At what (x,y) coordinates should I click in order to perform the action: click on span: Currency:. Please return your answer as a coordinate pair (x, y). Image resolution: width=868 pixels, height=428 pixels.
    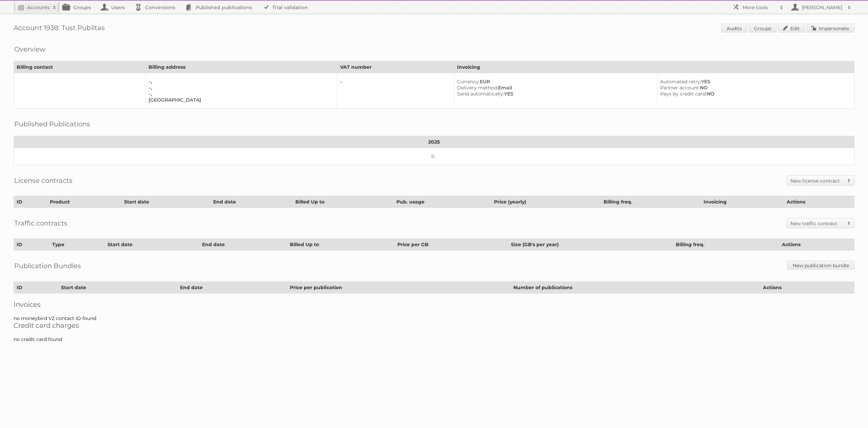
    Looking at the image, I should click on (468, 82).